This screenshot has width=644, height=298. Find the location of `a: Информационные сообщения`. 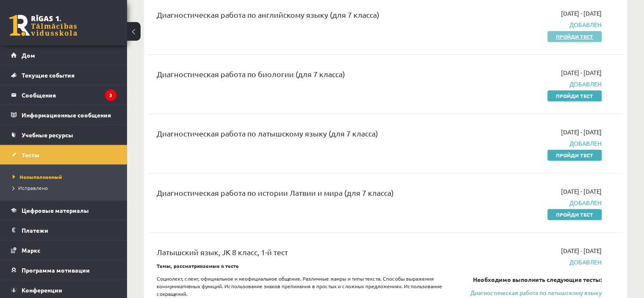

a: Информационные сообщения is located at coordinates (64, 115).